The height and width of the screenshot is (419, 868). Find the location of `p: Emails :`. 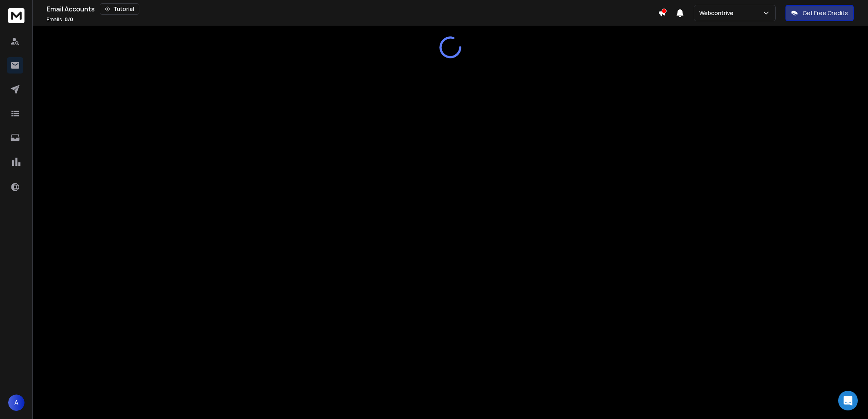

p: Emails : is located at coordinates (60, 19).